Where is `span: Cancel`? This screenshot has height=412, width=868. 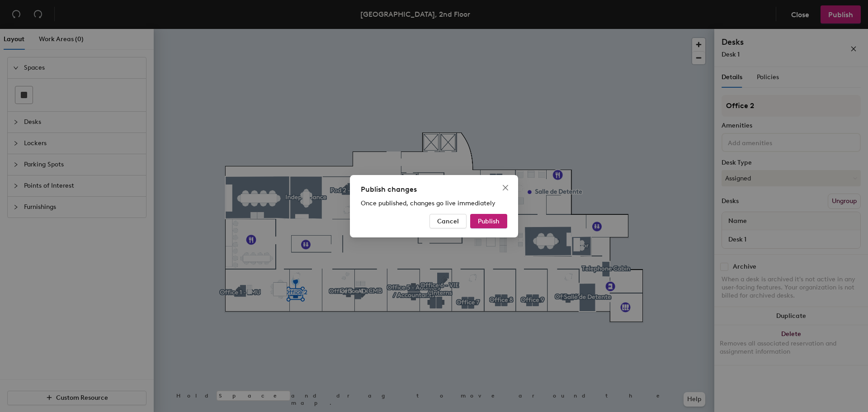 span: Cancel is located at coordinates (448, 220).